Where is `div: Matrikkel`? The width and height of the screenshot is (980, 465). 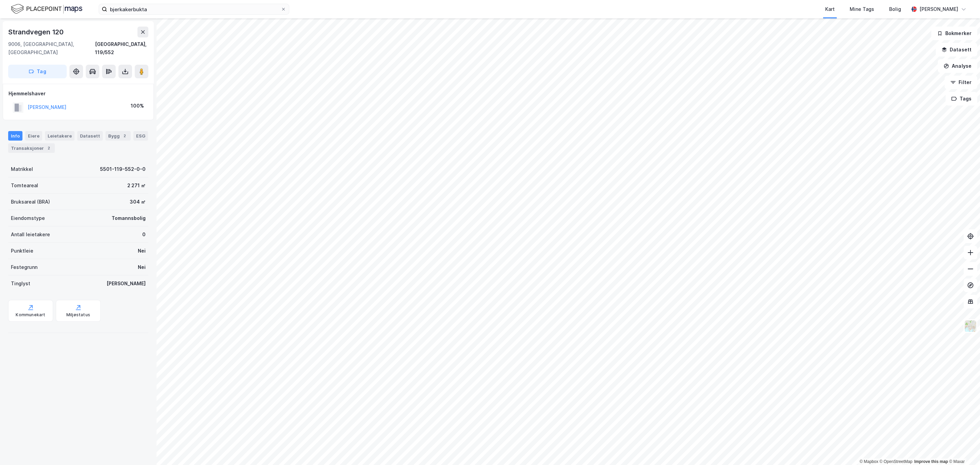
div: Matrikkel is located at coordinates (22, 169).